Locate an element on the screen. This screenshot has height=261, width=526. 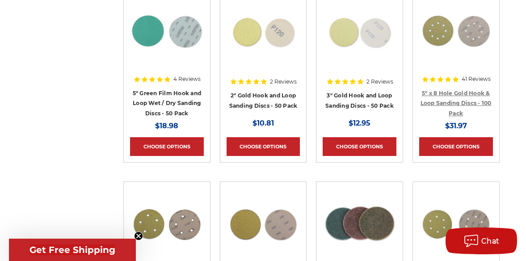
a: 5" x 8 Hole Gold Hook & Loop Sanding Discs - 100 Pack is located at coordinates (456, 103).